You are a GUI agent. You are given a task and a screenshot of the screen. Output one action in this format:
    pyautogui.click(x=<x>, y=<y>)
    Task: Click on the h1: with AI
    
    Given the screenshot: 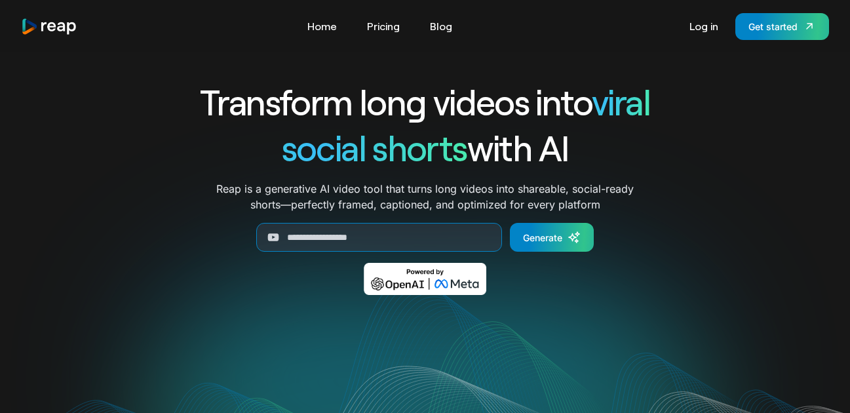 What is the action you would take?
    pyautogui.click(x=425, y=147)
    